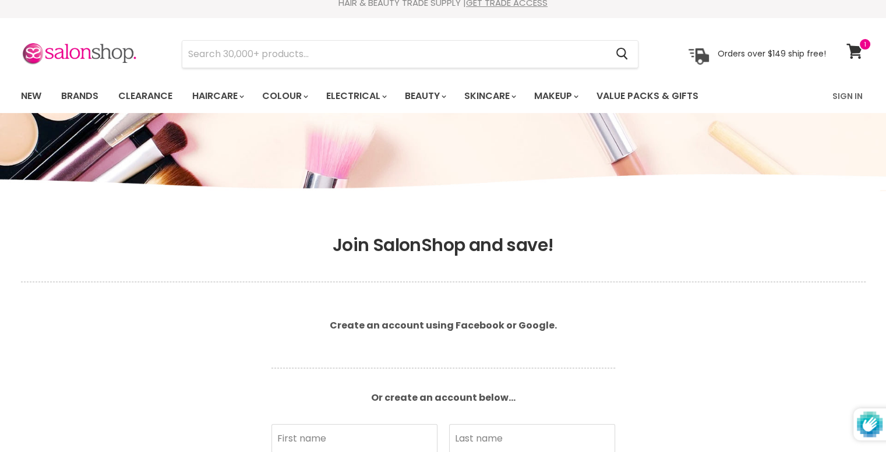 Image resolution: width=886 pixels, height=452 pixels. Describe the element at coordinates (145, 96) in the screenshot. I see `a: Clearance` at that location.